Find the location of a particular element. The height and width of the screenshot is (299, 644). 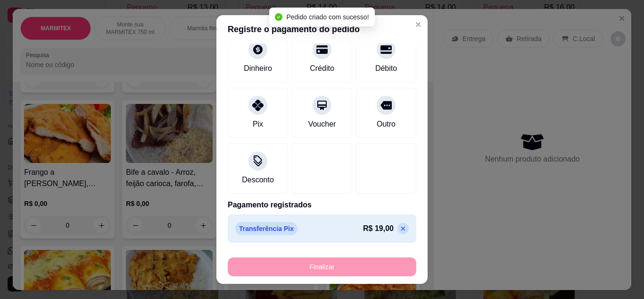

div: Outro is located at coordinates (386, 124).